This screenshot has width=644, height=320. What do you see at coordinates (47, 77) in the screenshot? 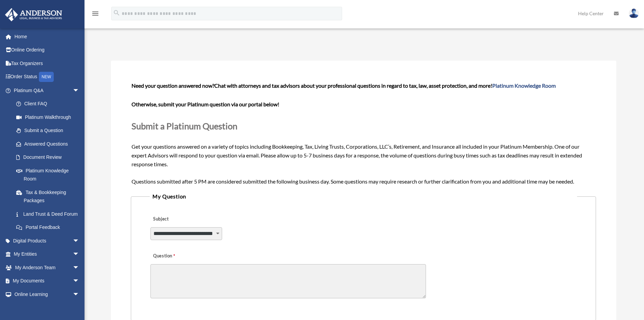
I see `a: Order StatusNEW` at bounding box center [47, 77].